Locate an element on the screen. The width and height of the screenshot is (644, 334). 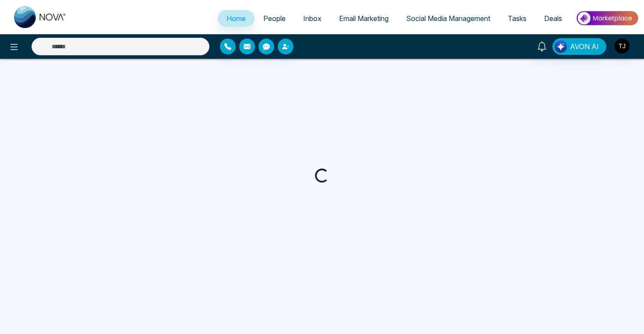
span: Home is located at coordinates (236, 18).